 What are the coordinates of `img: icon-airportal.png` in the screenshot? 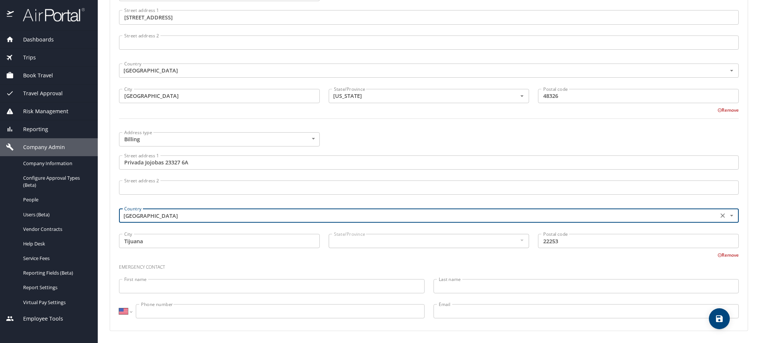 It's located at (10, 15).